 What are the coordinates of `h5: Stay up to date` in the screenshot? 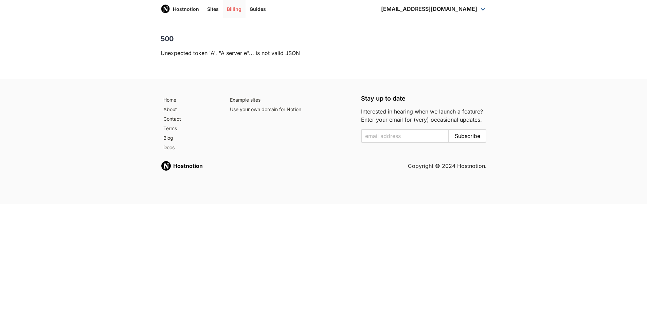 It's located at (424, 99).